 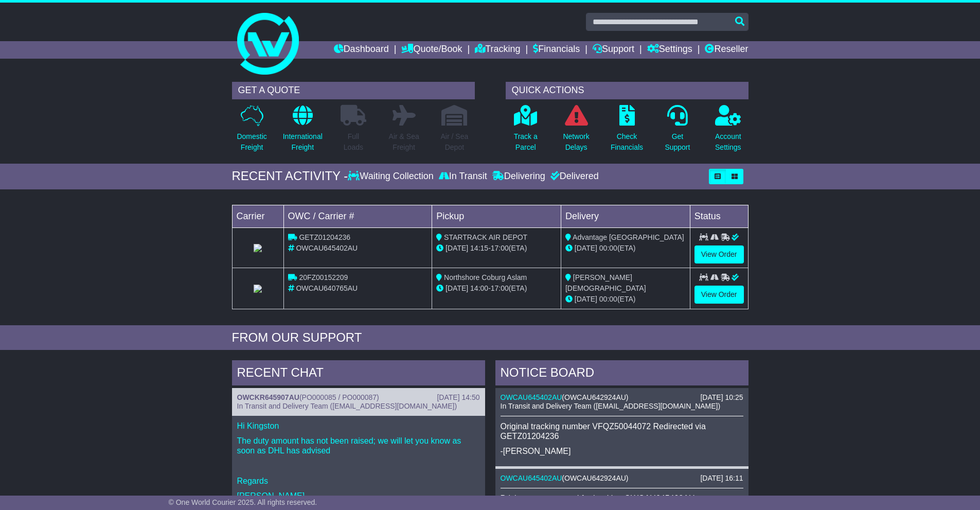 I want to click on div: RECENT CHAT, so click(x=359, y=373).